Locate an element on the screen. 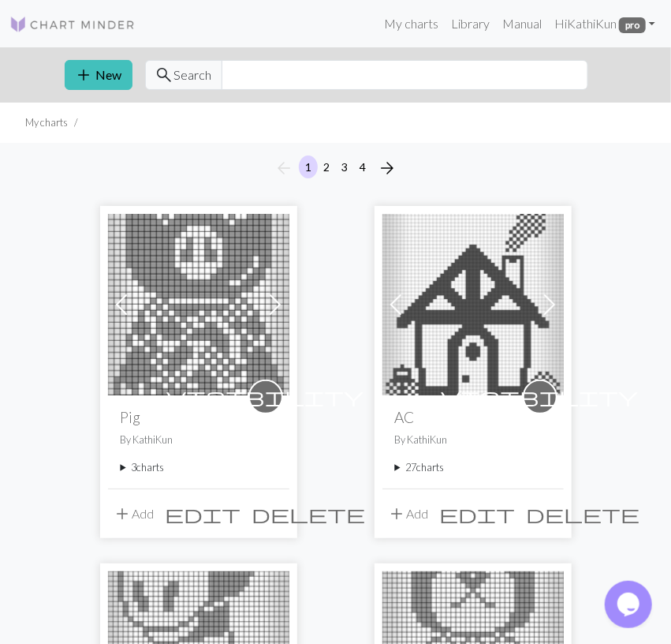 The image size is (671, 644). span: Search is located at coordinates (194, 75).